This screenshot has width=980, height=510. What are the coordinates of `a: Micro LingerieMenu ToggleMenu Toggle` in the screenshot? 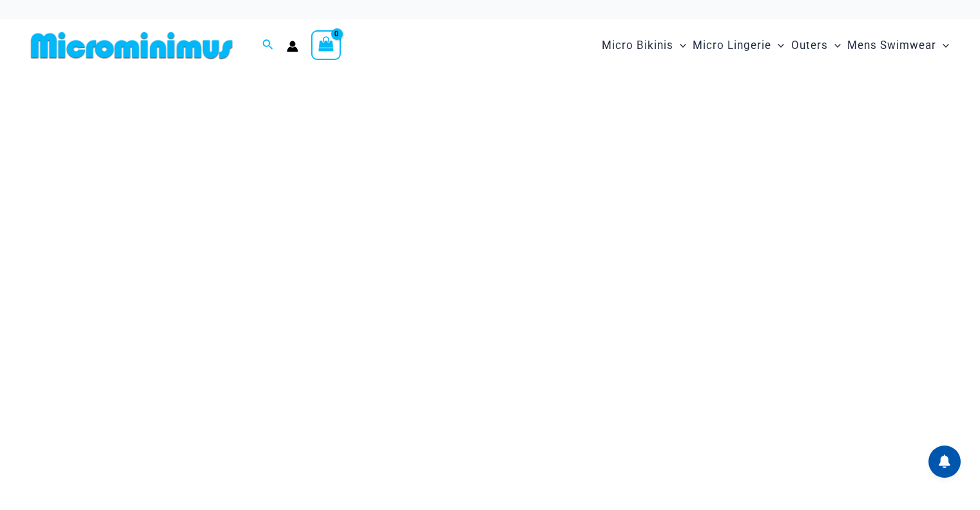 It's located at (739, 45).